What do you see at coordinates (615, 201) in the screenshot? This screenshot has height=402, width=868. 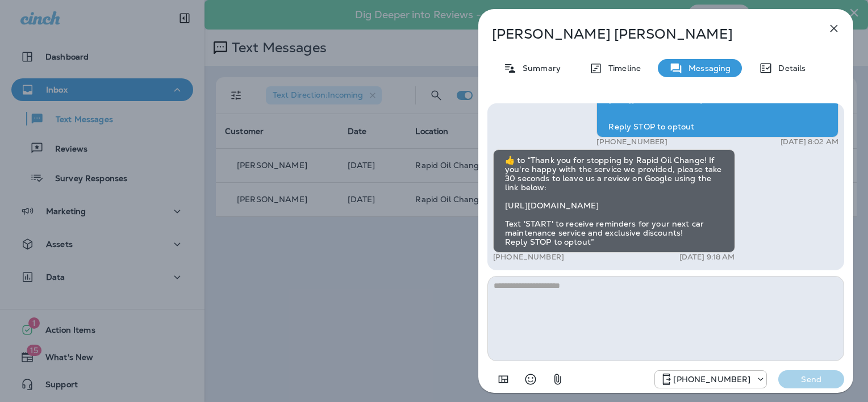 I see `div: ​👍​ to “ Thank you for stopping by Rapid Oil Change! If you're happy with the service we provided...` at bounding box center [615, 201].